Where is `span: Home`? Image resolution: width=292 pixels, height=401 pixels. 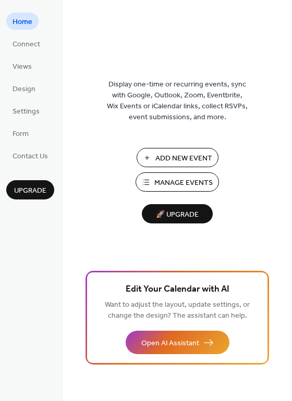 span: Home is located at coordinates (22, 22).